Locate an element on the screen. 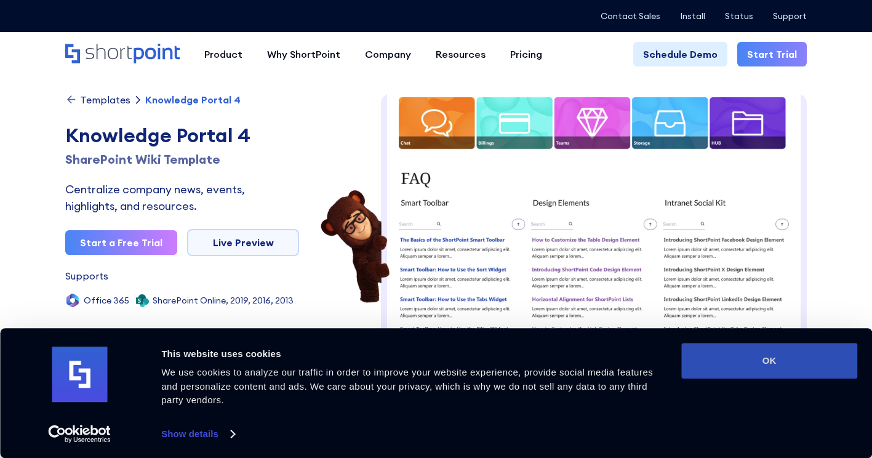 This screenshot has height=458, width=872. div: Supports is located at coordinates (87, 276).